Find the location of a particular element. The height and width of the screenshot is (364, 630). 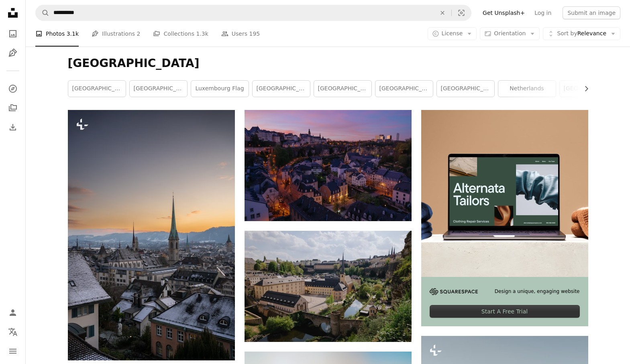

button: scroll list to the right is located at coordinates (584, 89).